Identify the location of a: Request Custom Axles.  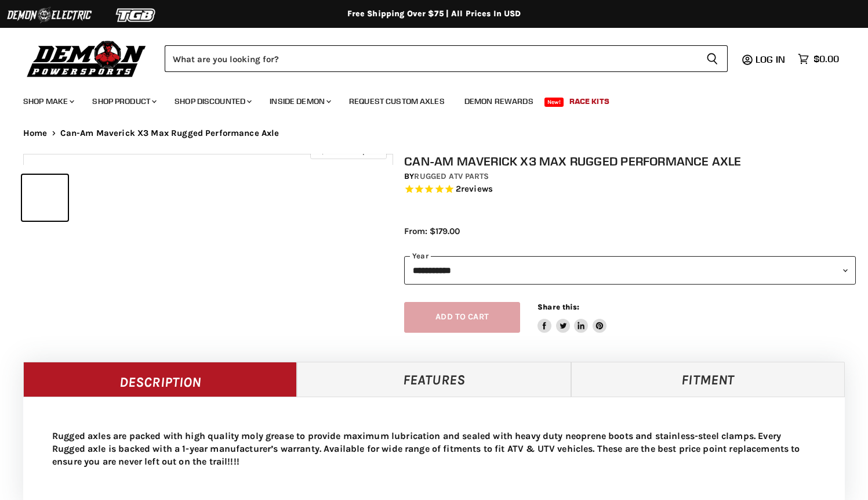
(397, 101).